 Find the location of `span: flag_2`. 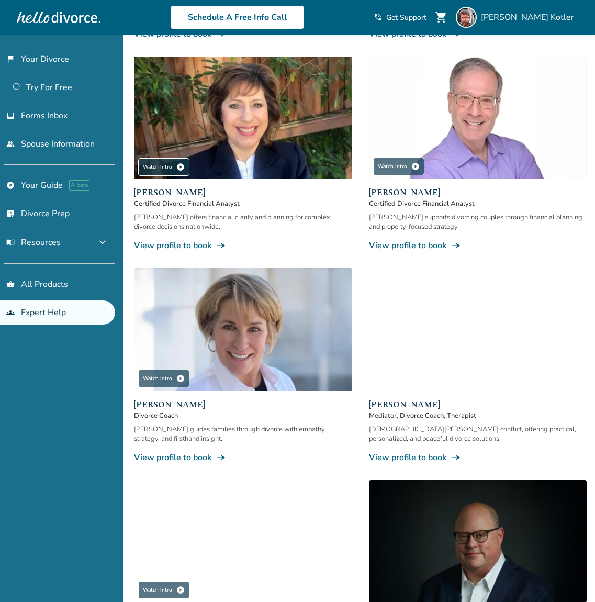

span: flag_2 is located at coordinates (10, 59).